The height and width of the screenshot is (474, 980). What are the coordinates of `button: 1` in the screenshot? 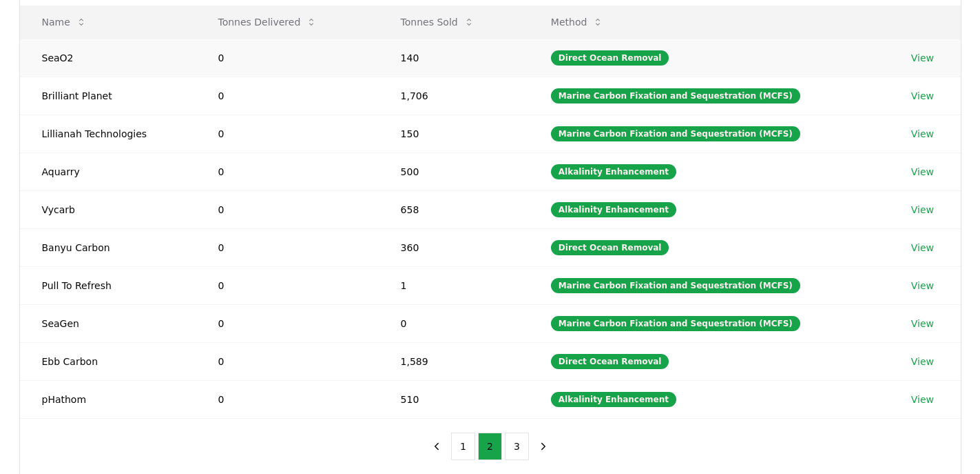 It's located at (463, 446).